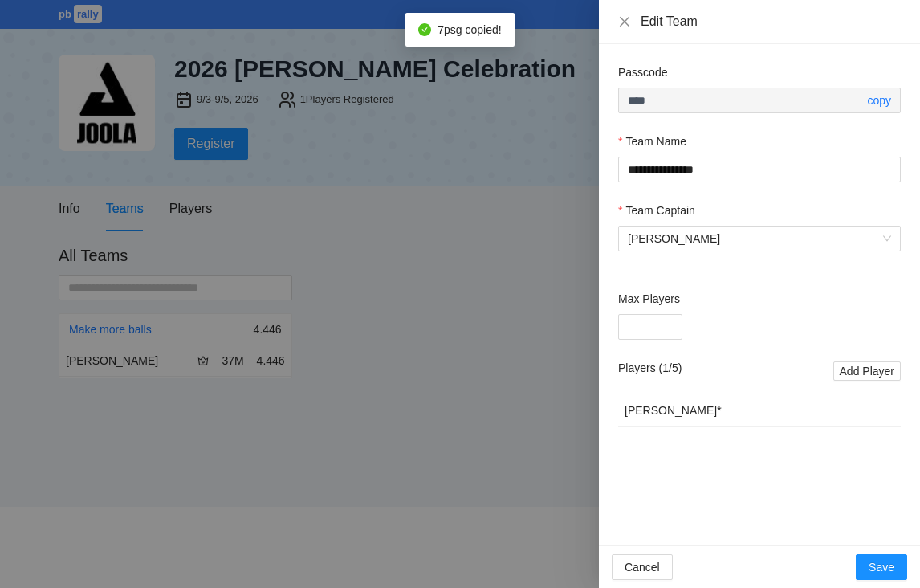 This screenshot has height=588, width=920. I want to click on span: close, so click(625, 22).